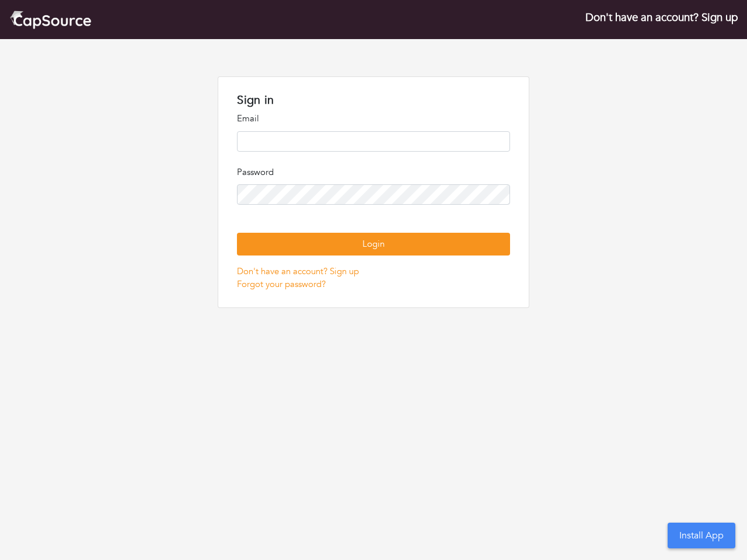 The width and height of the screenshot is (747, 560). I want to click on p: Password, so click(373, 172).